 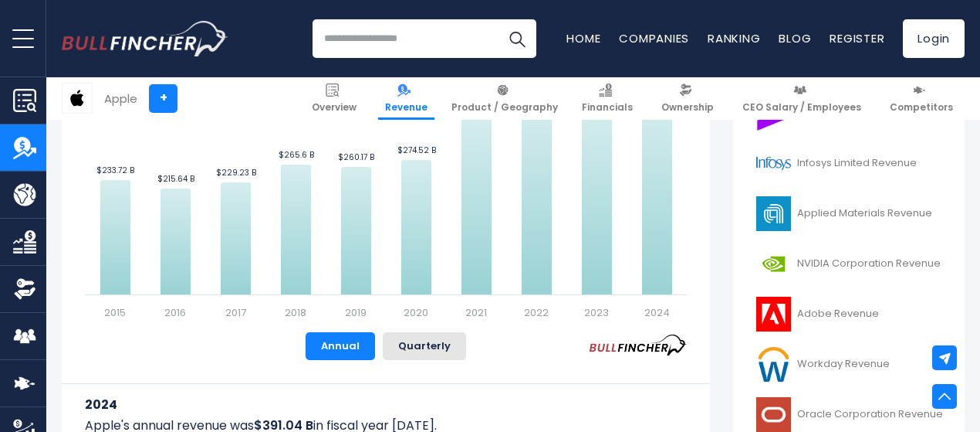 What do you see at coordinates (933, 39) in the screenshot?
I see `a: Login` at bounding box center [933, 39].